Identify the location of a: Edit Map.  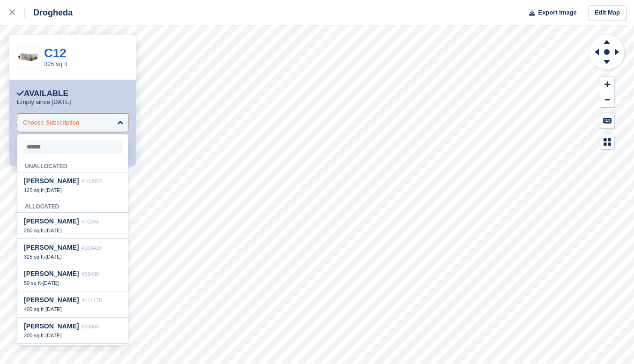
(607, 13).